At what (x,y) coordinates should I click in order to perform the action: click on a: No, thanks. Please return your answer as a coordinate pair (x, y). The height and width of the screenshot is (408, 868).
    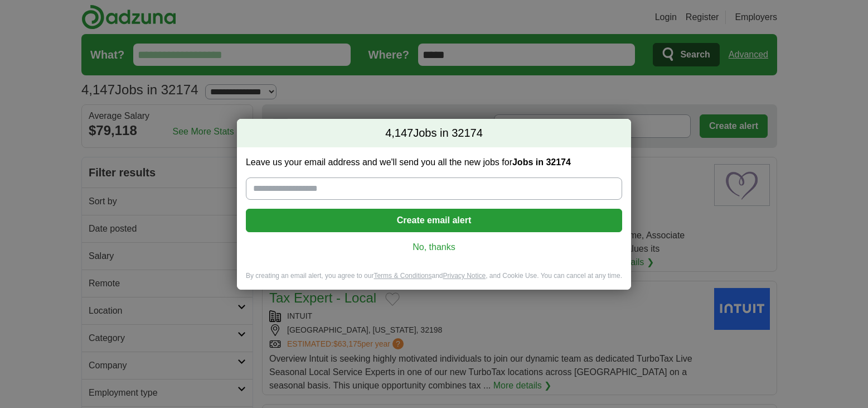
    Looking at the image, I should click on (433, 247).